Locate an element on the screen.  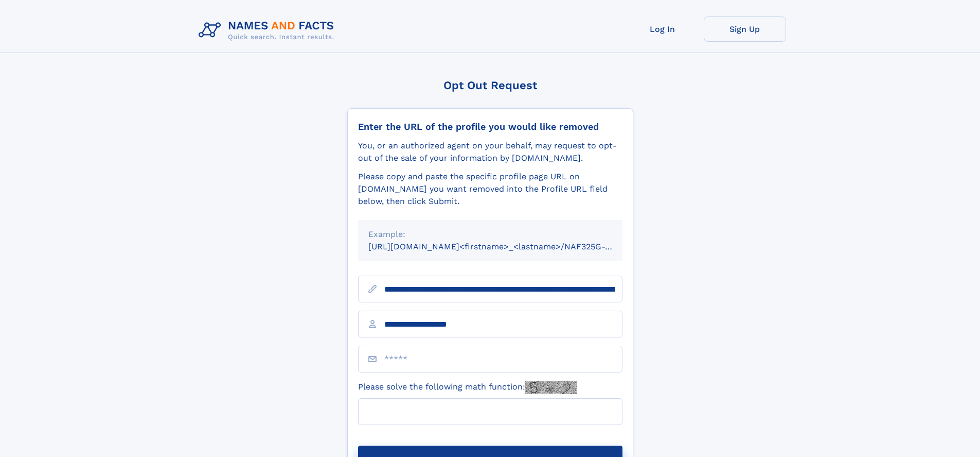
div: Enter the URL of the profile you would like removed is located at coordinates (491, 127).